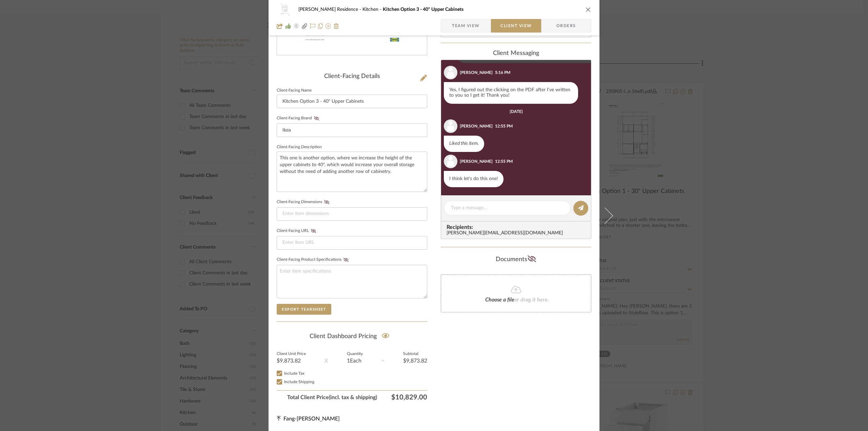  Describe the element at coordinates (516, 26) in the screenshot. I see `span: Client View` at that location.